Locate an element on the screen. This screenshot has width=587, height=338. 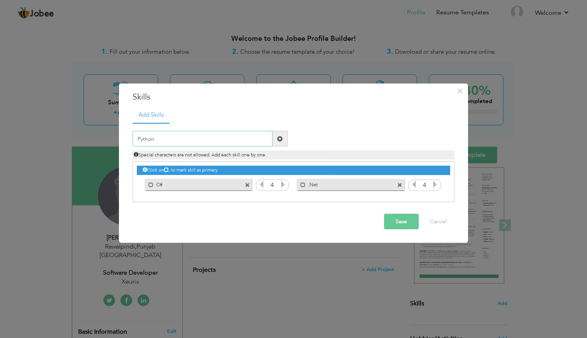
button: Cancel is located at coordinates (438, 221).